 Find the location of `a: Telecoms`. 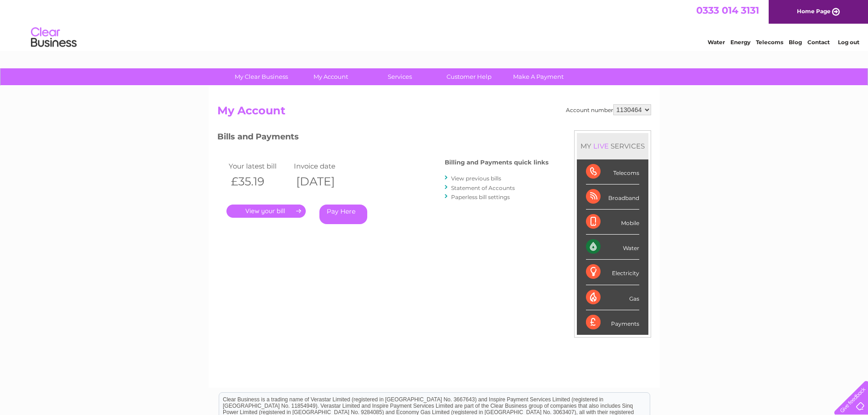

a: Telecoms is located at coordinates (769, 42).